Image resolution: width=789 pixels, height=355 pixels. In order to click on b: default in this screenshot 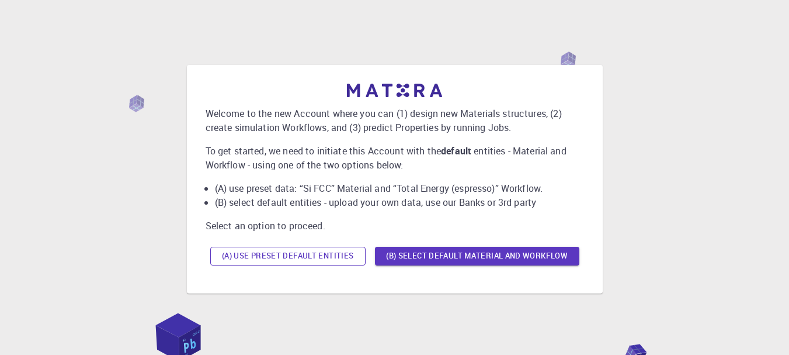, I will do `click(456, 151)`.